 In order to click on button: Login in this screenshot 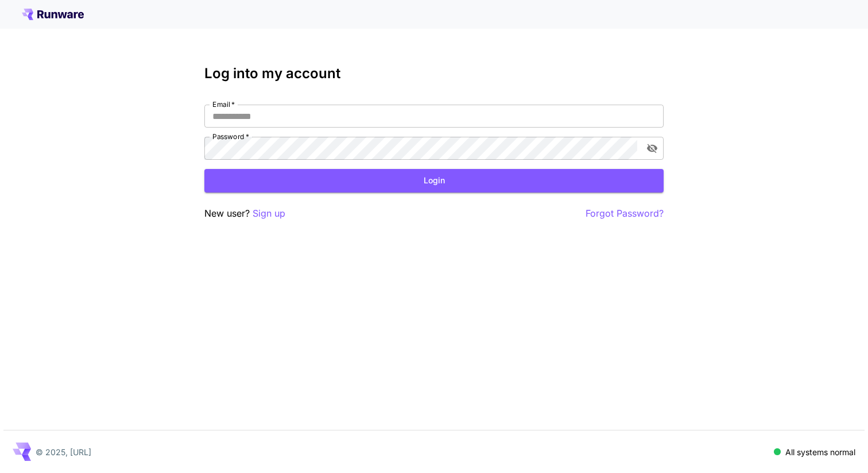, I will do `click(434, 181)`.